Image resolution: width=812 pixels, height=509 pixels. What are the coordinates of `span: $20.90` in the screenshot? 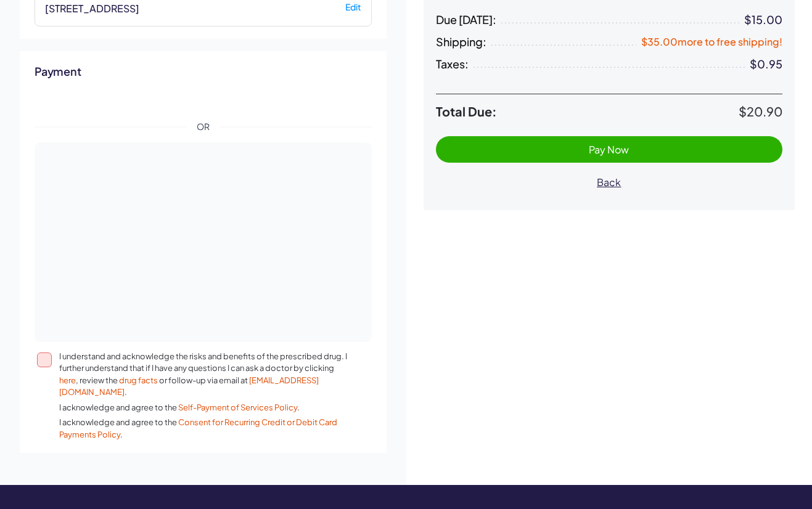 It's located at (761, 111).